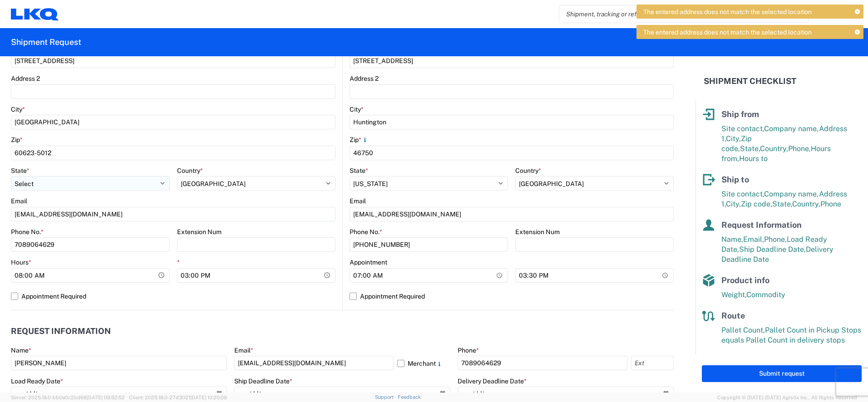 The width and height of the screenshot is (868, 402). Describe the element at coordinates (743, 330) in the screenshot. I see `span: Pallet Count,` at that location.